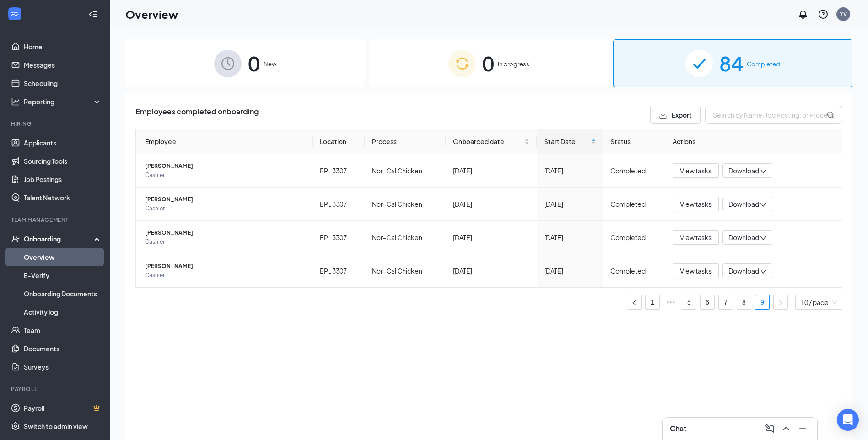 Image resolution: width=868 pixels, height=440 pixels. What do you see at coordinates (405, 142) in the screenshot?
I see `th: Process` at bounding box center [405, 142].